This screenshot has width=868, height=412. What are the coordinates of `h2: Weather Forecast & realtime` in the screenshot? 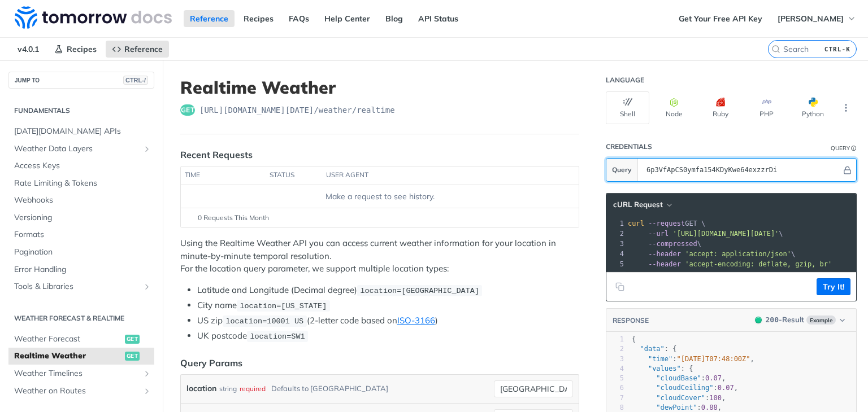 It's located at (82, 319).